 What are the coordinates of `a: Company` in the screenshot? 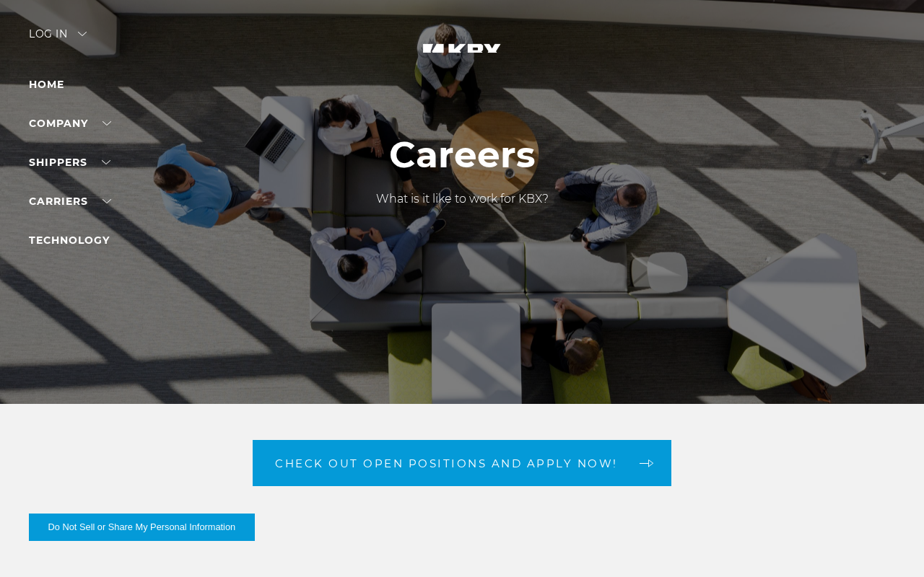 It's located at (70, 124).